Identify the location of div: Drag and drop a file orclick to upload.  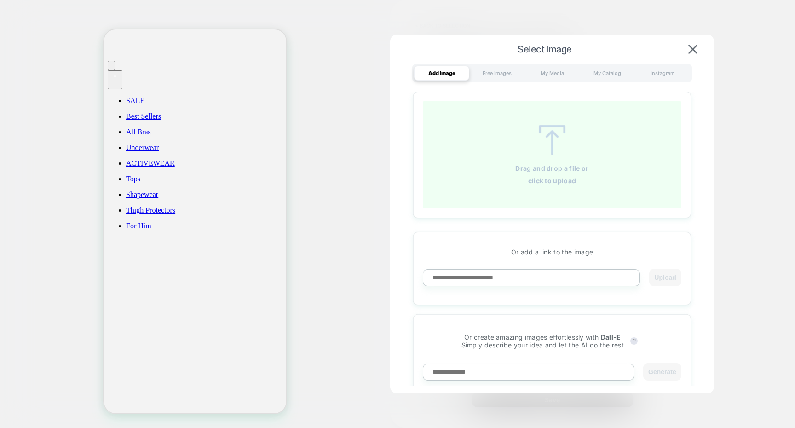
(552, 155).